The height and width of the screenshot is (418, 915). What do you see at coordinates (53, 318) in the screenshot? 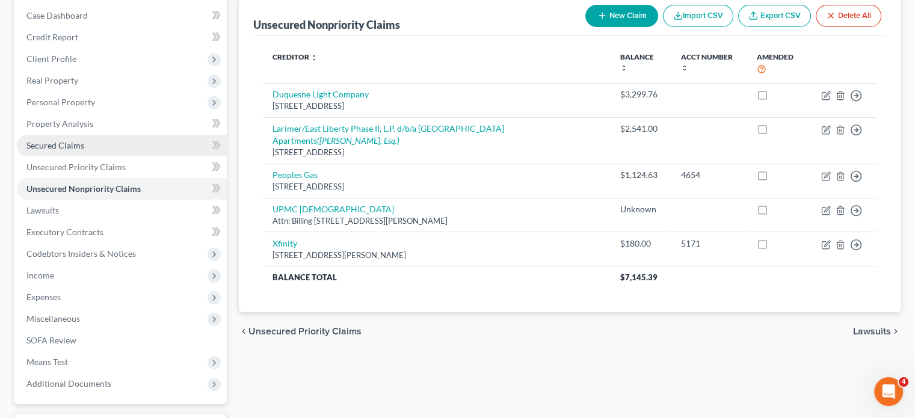
I see `span: Miscellaneous` at bounding box center [53, 318].